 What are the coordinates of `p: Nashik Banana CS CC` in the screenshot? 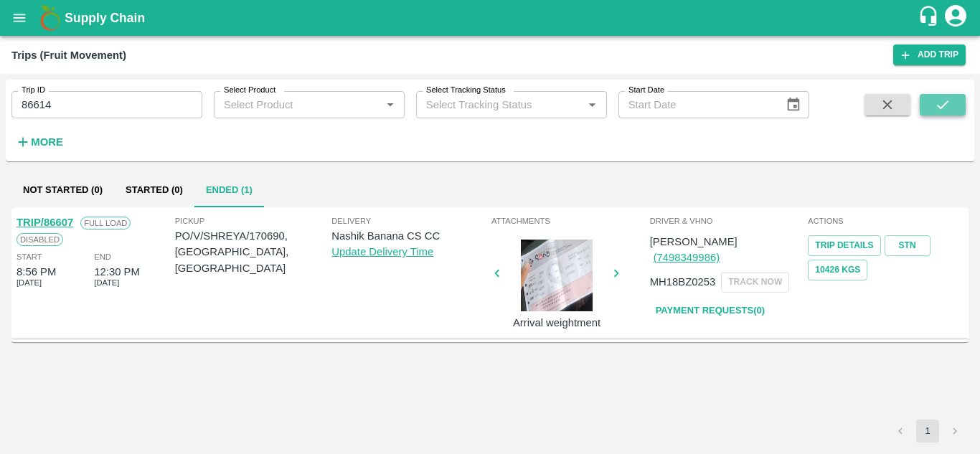 It's located at (409, 236).